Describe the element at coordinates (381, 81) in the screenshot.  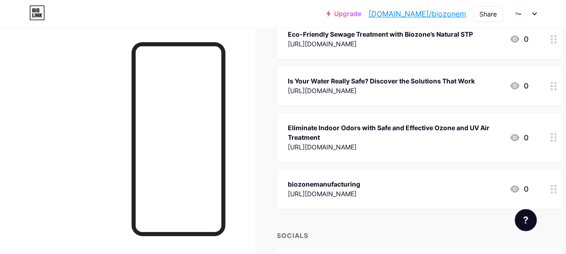
I see `div: Is Your Water Really Safe? Discover the Solutions That Work` at that location.